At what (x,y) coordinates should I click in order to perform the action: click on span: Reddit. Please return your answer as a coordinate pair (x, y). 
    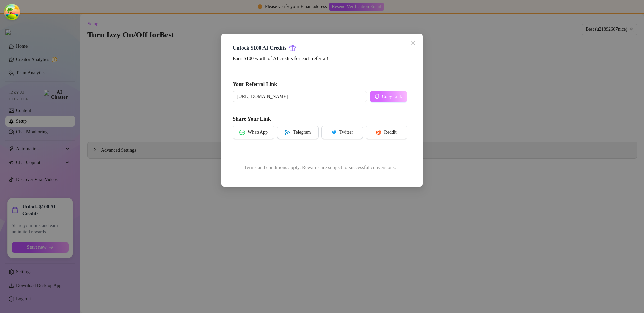
    Looking at the image, I should click on (390, 133).